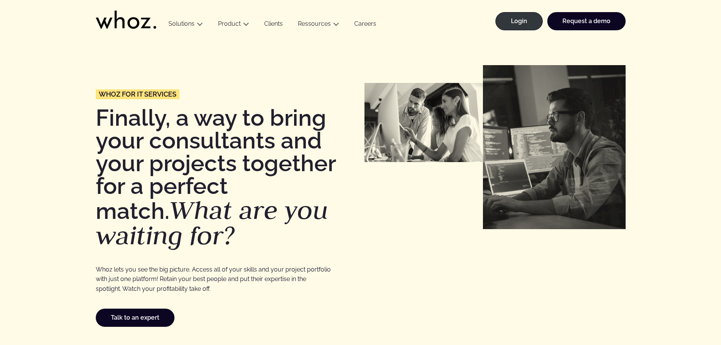 The image size is (721, 345). Describe the element at coordinates (554, 147) in the screenshot. I see `img: Sociétés numériques` at that location.